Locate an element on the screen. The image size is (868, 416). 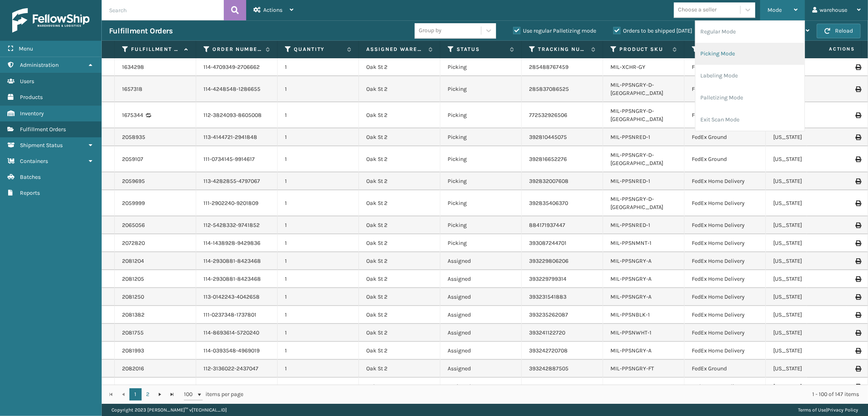
td: 114-2930881-8423468 is located at coordinates (237, 279).